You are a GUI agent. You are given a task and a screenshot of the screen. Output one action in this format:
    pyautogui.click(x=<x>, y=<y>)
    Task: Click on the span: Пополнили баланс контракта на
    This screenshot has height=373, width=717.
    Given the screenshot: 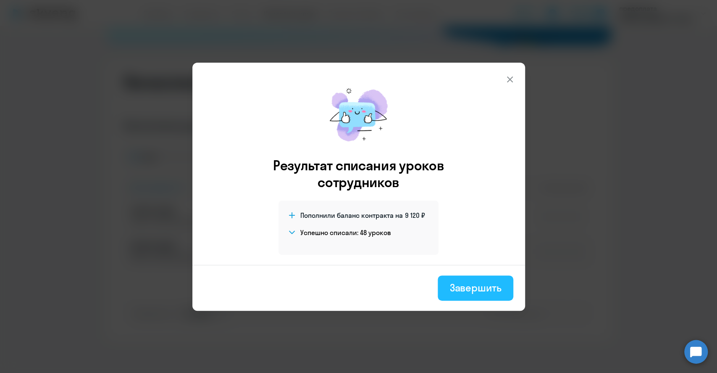 What is the action you would take?
    pyautogui.click(x=352, y=215)
    